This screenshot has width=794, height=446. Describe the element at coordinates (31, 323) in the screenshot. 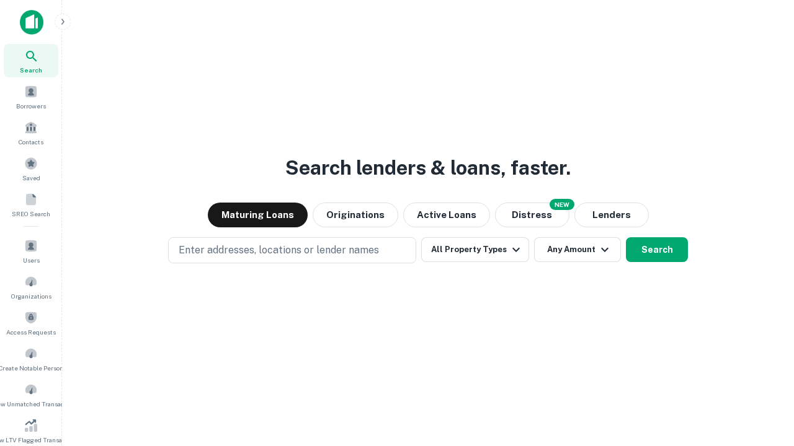

I see `a: Access Requests` at that location.